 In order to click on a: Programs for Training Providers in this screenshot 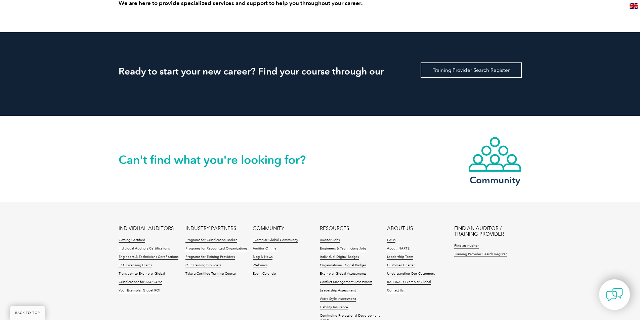, I will do `click(210, 257)`.